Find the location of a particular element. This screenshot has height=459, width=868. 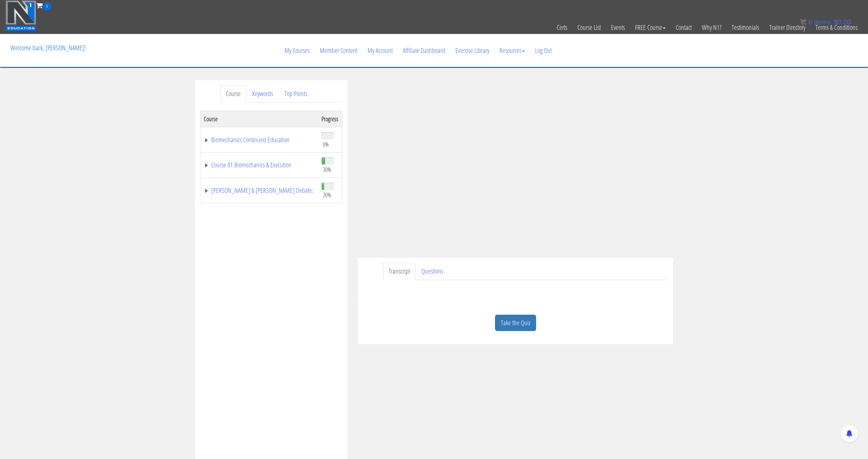

a: Course is located at coordinates (233, 94).